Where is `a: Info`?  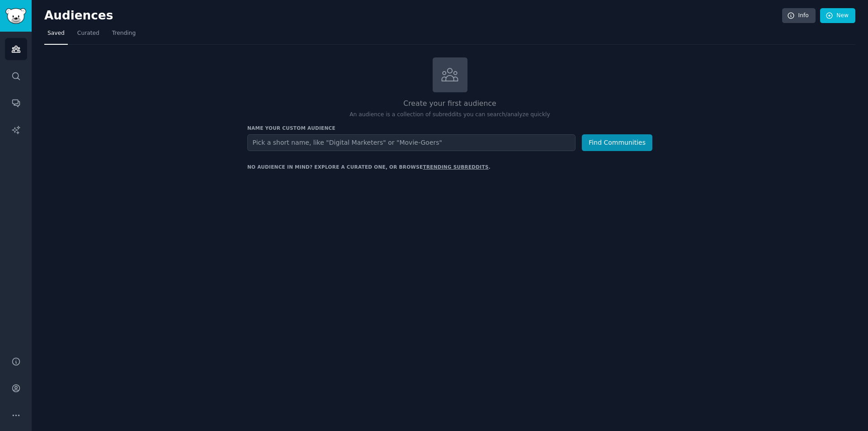
a: Info is located at coordinates (798, 16).